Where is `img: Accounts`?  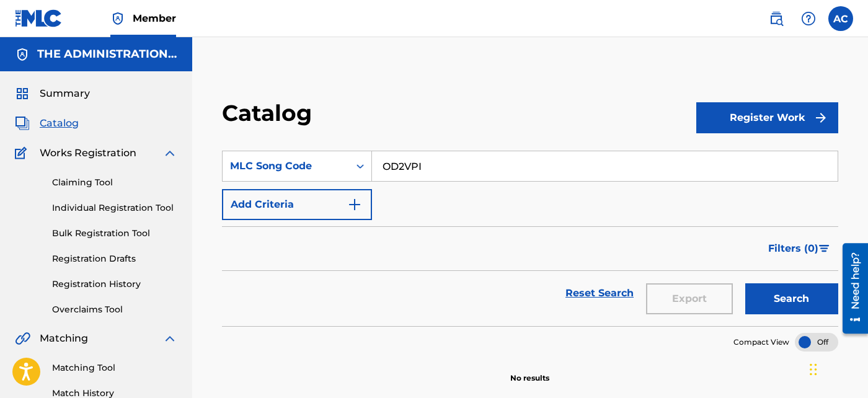 img: Accounts is located at coordinates (22, 55).